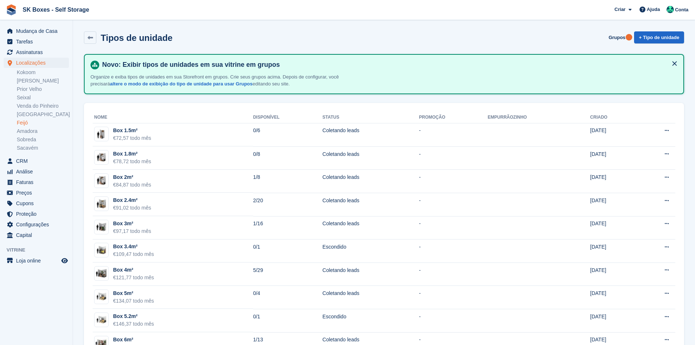 This screenshot has width=695, height=345. What do you see at coordinates (43, 89) in the screenshot?
I see `a: Prior Velho` at bounding box center [43, 89].